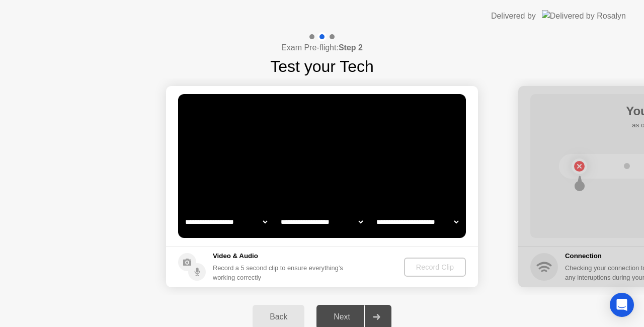 Image resolution: width=644 pixels, height=327 pixels. What do you see at coordinates (513, 16) in the screenshot?
I see `div: Delivered by` at bounding box center [513, 16].